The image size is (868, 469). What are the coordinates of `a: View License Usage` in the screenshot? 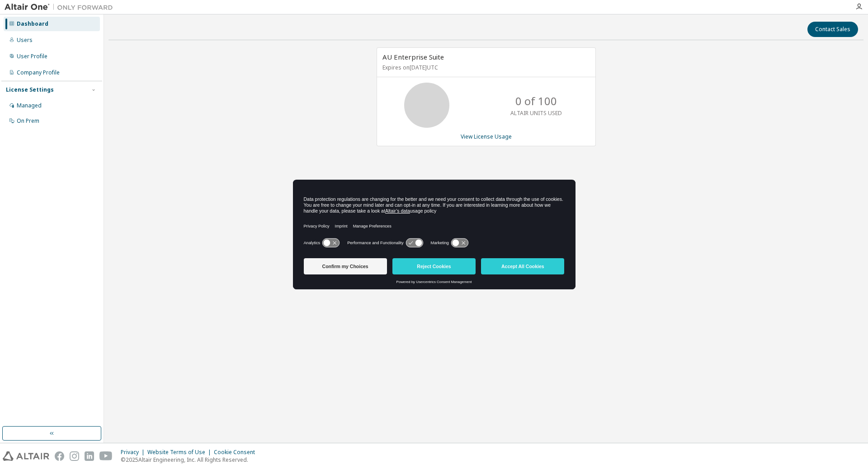 It's located at (486, 137).